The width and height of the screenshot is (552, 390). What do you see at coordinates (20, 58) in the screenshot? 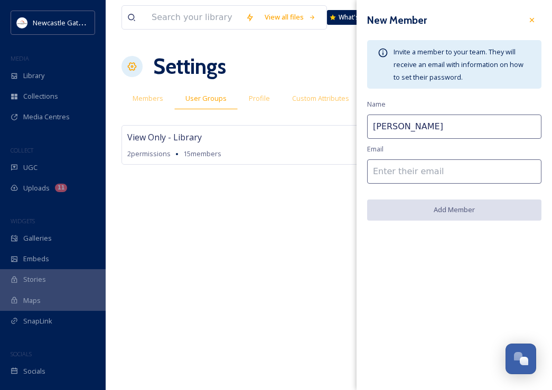
I see `span: MEDIA` at bounding box center [20, 58].